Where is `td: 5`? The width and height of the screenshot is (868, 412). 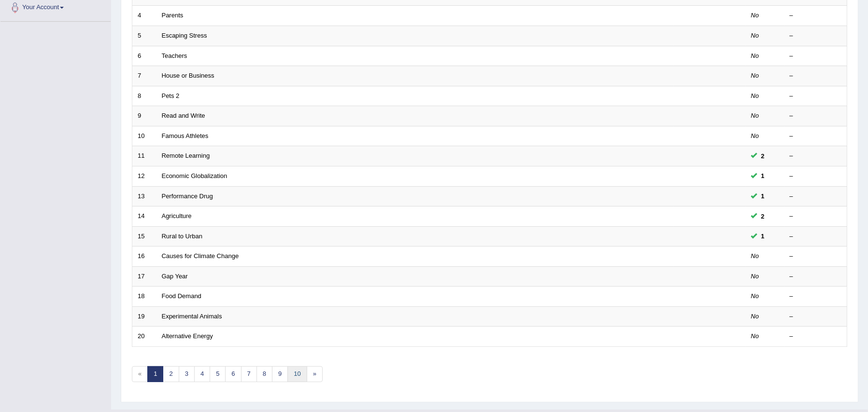 td: 5 is located at coordinates (145, 36).